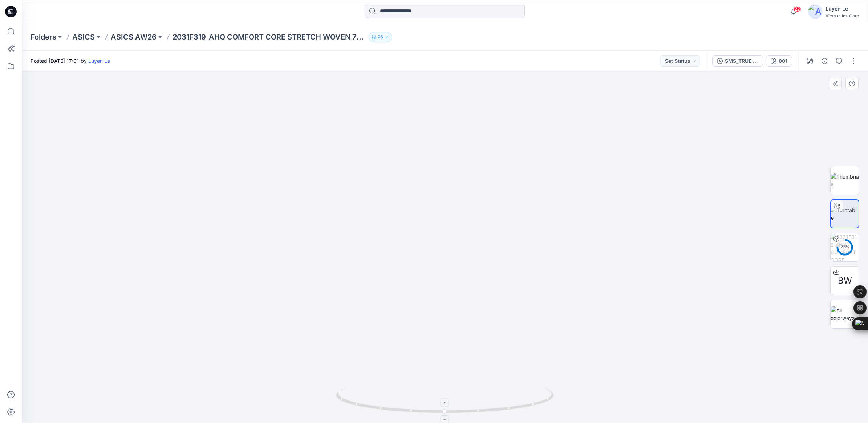 This screenshot has width=868, height=423. What do you see at coordinates (83, 37) in the screenshot?
I see `p: ASICS` at bounding box center [83, 37].